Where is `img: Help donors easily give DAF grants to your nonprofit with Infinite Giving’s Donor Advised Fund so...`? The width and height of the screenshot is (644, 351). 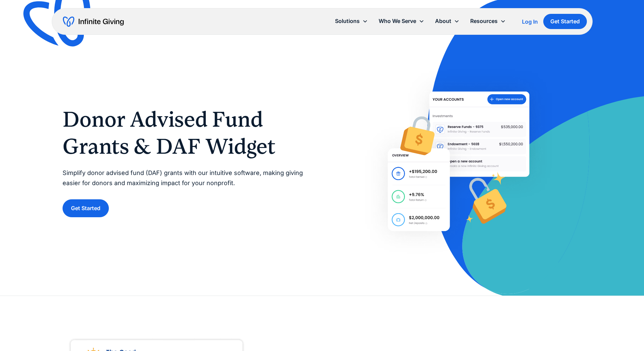 img: Help donors easily give DAF grants to your nonprofit with Infinite Giving’s Donor Advised Fund so... is located at coordinates (458, 161).